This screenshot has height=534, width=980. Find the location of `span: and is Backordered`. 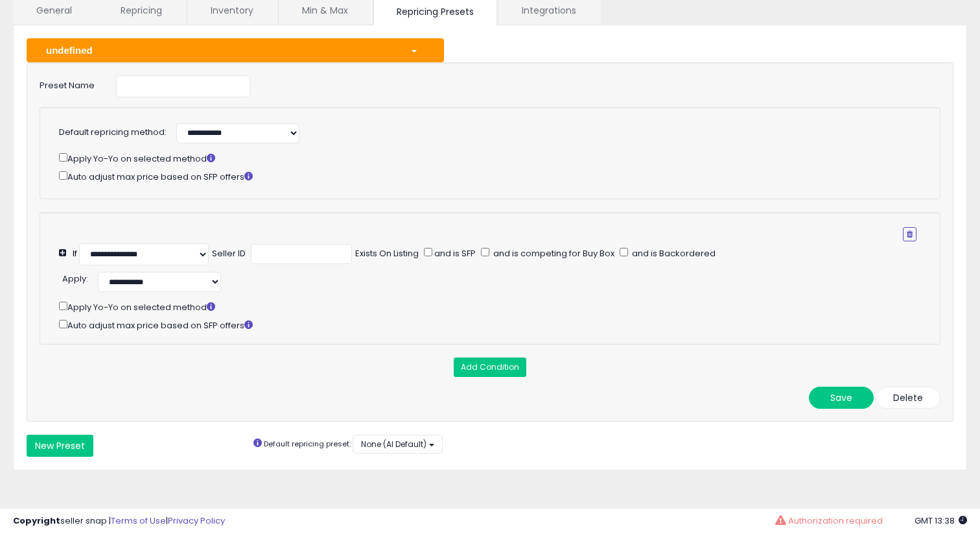

span: and is Backordered is located at coordinates (673, 253).